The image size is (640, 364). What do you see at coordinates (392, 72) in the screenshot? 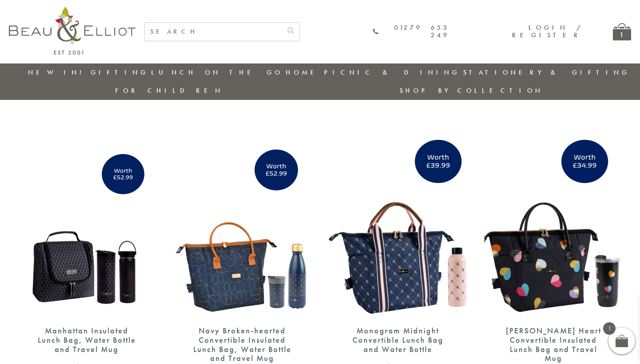
I see `a: Picnic & Dining` at bounding box center [392, 72].